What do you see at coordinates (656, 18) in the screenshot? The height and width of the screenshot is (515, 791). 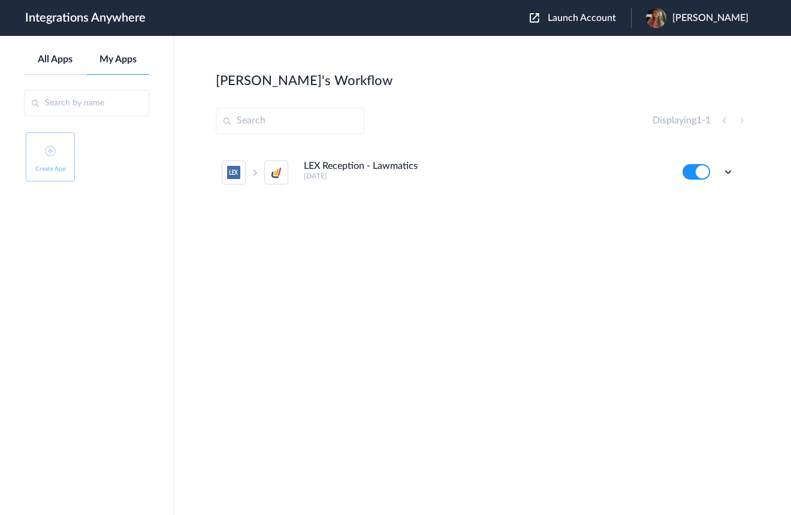 I see `img: 22e163bd-fe6e-426c-a47b-067729d30f82.jpeg` at bounding box center [656, 18].